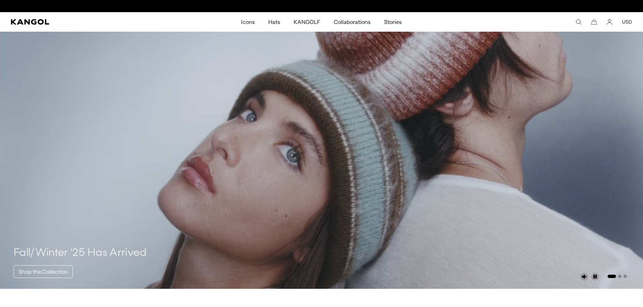  What do you see at coordinates (393, 22) in the screenshot?
I see `span: Stories` at bounding box center [393, 22].